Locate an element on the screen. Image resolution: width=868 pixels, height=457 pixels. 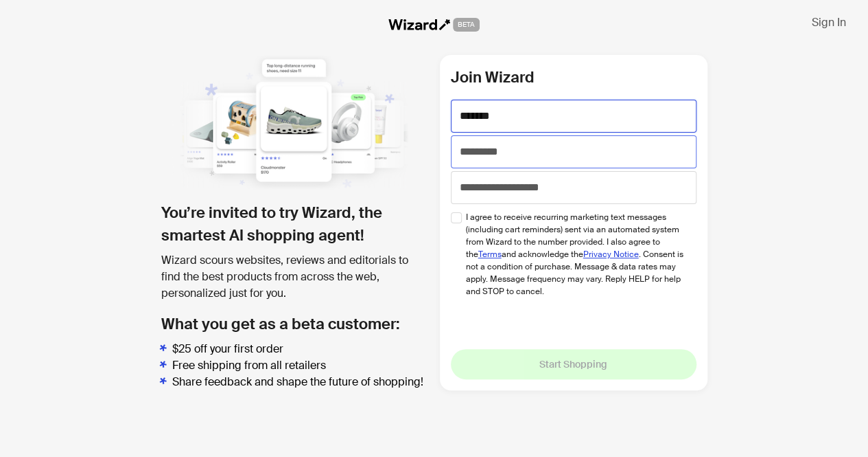
span: Sign In is located at coordinates (829, 22).